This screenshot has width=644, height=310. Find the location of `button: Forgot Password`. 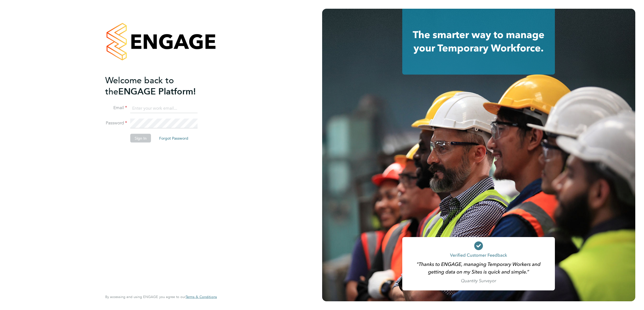

button: Forgot Password is located at coordinates (173, 138).